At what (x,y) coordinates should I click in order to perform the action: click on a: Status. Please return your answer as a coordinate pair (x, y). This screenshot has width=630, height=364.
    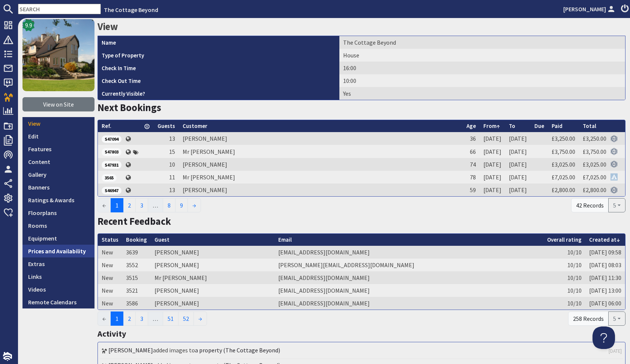
    Looking at the image, I should click on (110, 239).